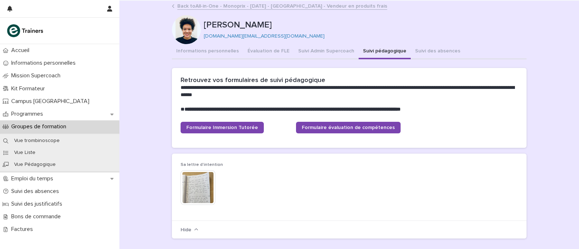 Image resolution: width=579 pixels, height=249 pixels. What do you see at coordinates (37, 217) in the screenshot?
I see `p: Bons de commande` at bounding box center [37, 217].